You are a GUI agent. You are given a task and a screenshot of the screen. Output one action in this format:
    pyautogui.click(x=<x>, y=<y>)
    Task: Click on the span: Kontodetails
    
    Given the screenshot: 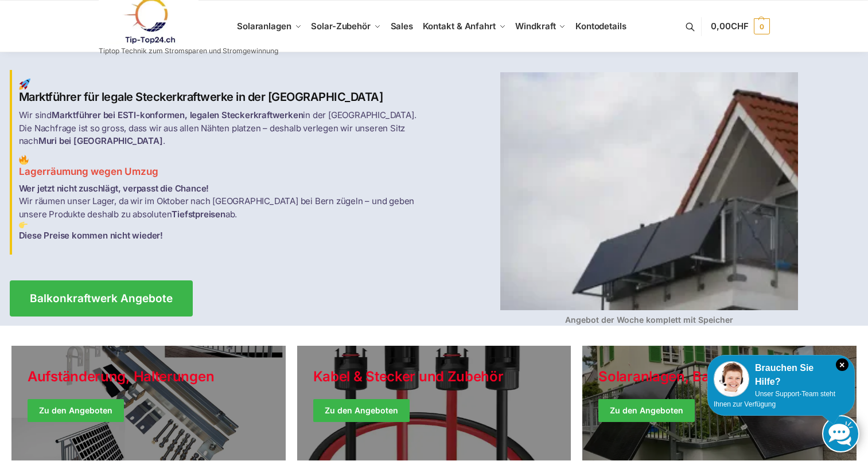 What is the action you would take?
    pyautogui.click(x=600, y=26)
    